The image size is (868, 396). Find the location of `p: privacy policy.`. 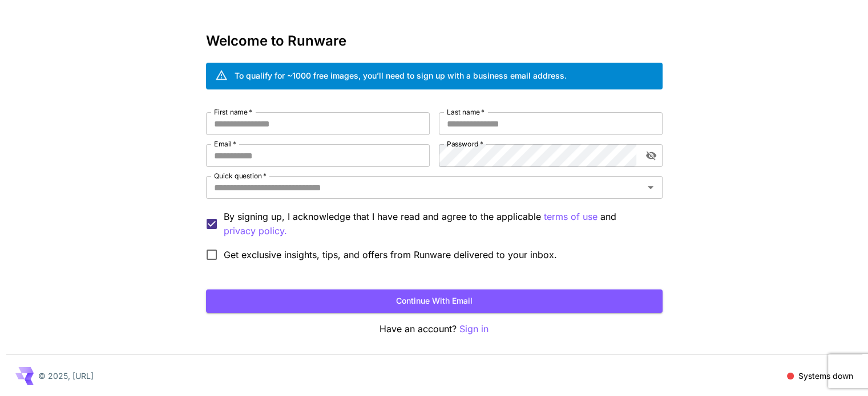

p: privacy policy. is located at coordinates (255, 231).